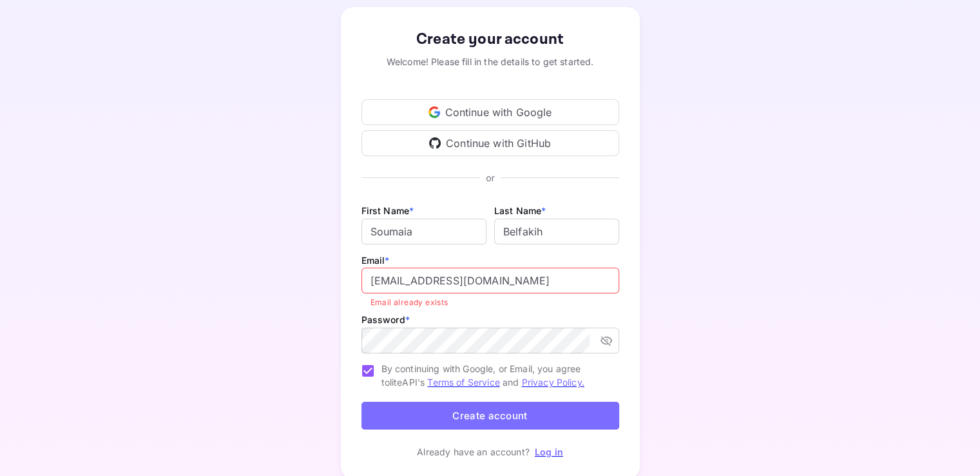 The image size is (980, 476). Describe the element at coordinates (520, 210) in the screenshot. I see `label: Last Name` at that location.